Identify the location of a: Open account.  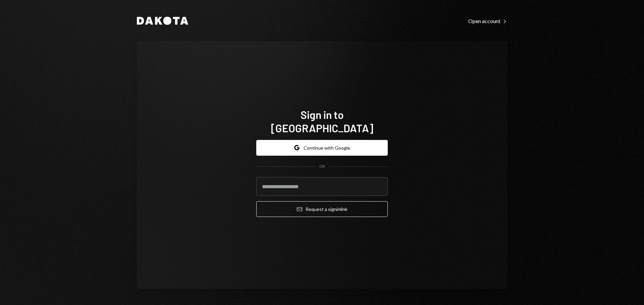
(488, 21).